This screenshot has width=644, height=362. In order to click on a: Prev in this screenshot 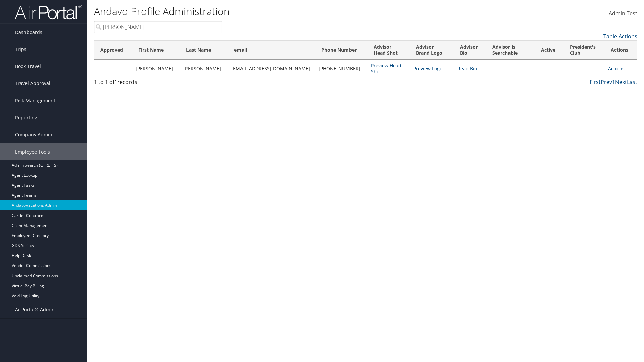, I will do `click(607, 82)`.